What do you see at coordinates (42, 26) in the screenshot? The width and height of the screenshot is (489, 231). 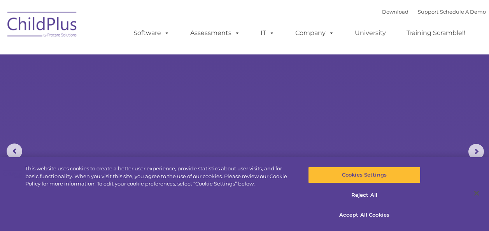 I see `img: ChildPlus by Procare Solutions` at bounding box center [42, 26].